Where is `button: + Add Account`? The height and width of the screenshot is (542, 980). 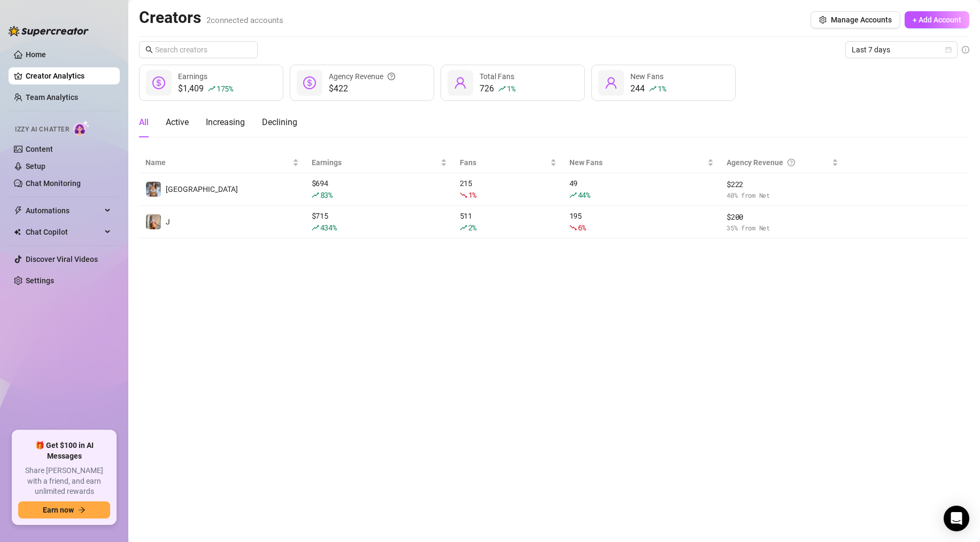
button: + Add Account is located at coordinates (937, 20).